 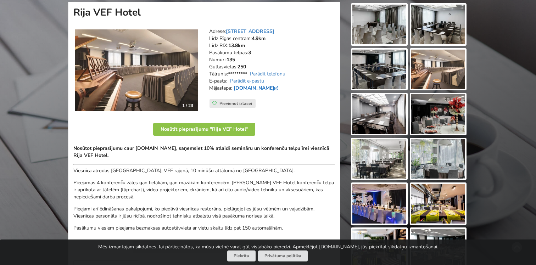 What do you see at coordinates (187, 106) in the screenshot?
I see `div: 1 / 23` at bounding box center [187, 106].